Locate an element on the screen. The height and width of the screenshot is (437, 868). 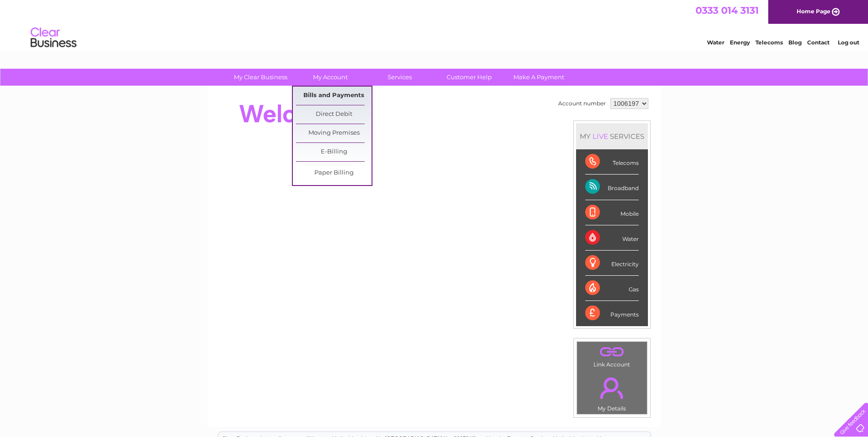
div: Telecoms is located at coordinates (612, 162).